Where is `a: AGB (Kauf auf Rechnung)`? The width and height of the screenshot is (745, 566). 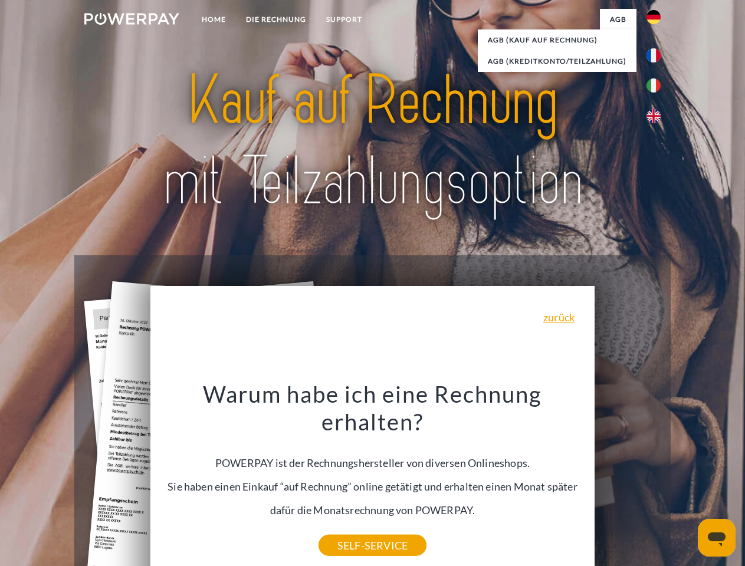 a: AGB (Kauf auf Rechnung) is located at coordinates (557, 40).